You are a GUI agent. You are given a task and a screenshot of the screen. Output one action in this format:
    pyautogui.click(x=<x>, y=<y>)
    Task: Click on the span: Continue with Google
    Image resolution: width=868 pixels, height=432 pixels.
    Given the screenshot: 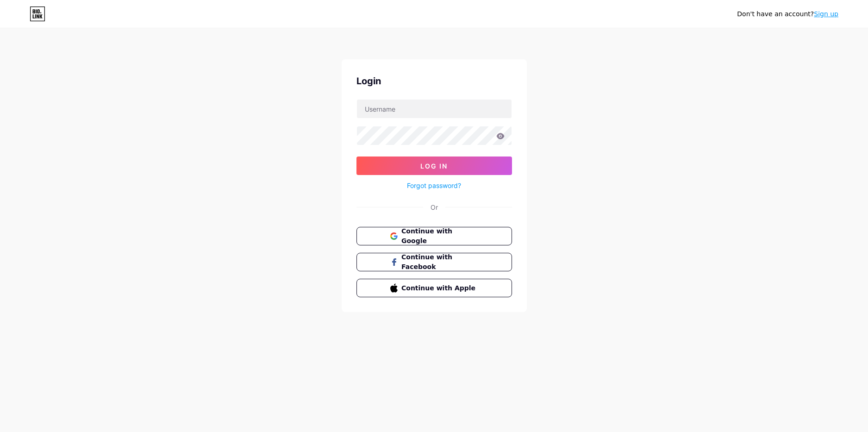 What is the action you would take?
    pyautogui.click(x=439, y=236)
    